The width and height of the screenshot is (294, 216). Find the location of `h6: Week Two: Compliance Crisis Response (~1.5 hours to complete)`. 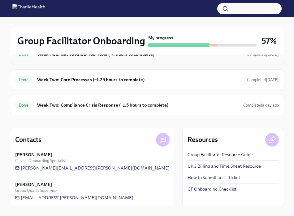

h6: Week Two: Compliance Crisis Response (~1.5 hours to complete) is located at coordinates (138, 105).